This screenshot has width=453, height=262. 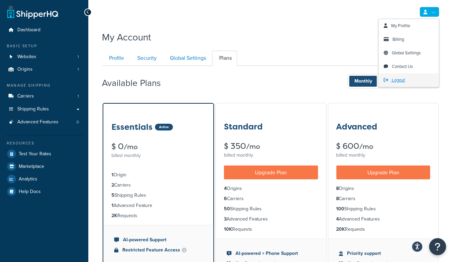 What do you see at coordinates (146, 58) in the screenshot?
I see `a: Security` at bounding box center [146, 58].